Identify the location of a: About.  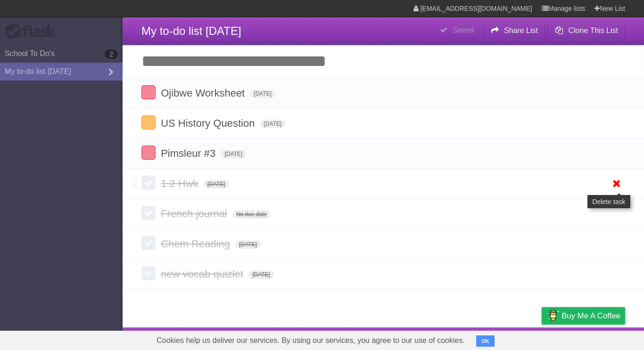
(426, 339).